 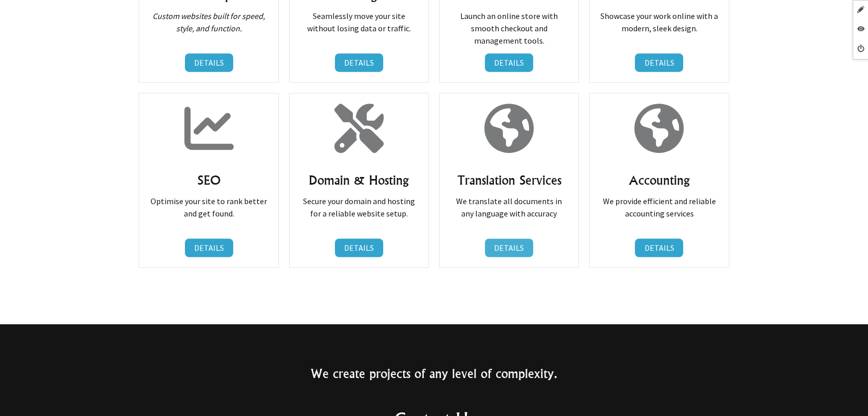 I want to click on h3: Accounting, so click(x=659, y=181).